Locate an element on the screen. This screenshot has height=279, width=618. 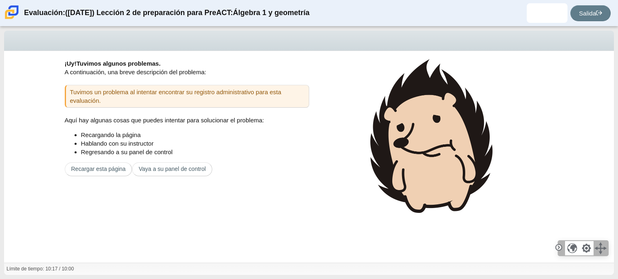
button: Recargar esta página is located at coordinates (99, 169).